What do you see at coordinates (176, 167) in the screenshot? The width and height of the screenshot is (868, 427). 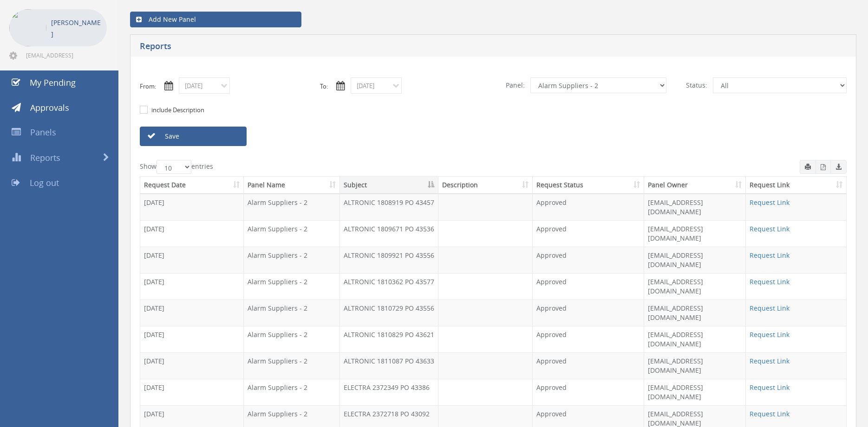 I see `label: Show entries` at bounding box center [176, 167].